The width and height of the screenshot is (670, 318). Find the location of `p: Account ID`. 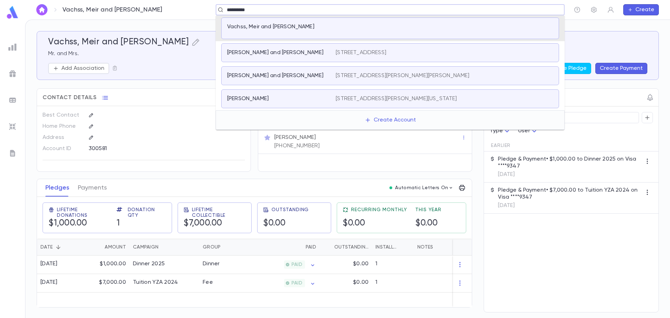

p: Account ID is located at coordinates (62, 149).